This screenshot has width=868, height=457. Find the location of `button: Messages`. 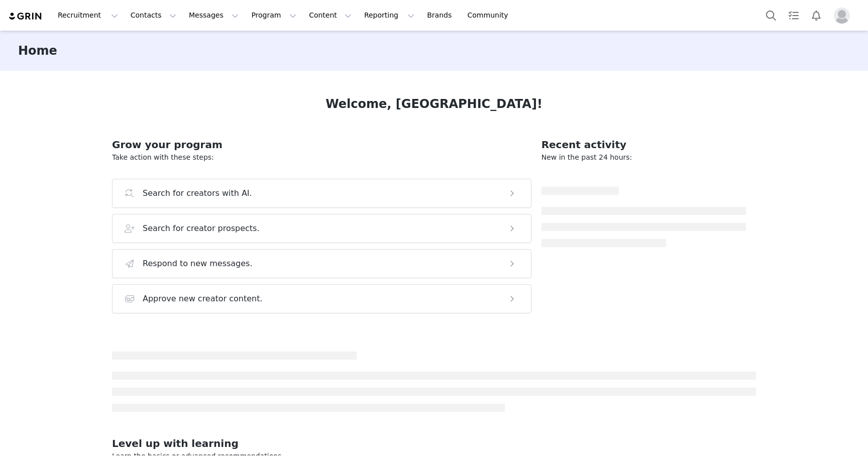

button: Messages is located at coordinates (213, 15).